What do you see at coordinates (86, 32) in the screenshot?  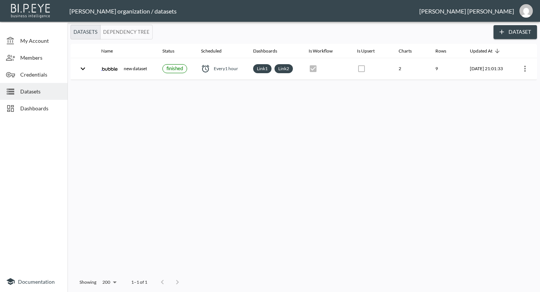 I see `button: Datasets` at bounding box center [86, 32].